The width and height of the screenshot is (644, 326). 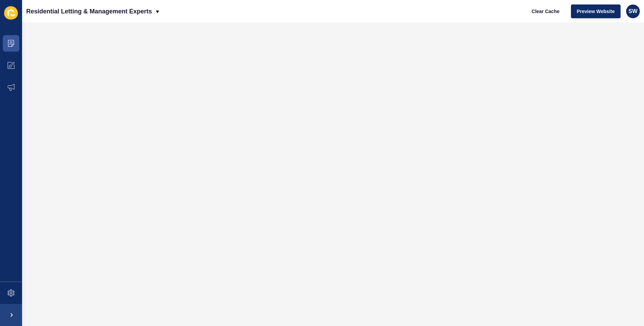 I want to click on p: Residential Letting & Management Experts, so click(x=89, y=11).